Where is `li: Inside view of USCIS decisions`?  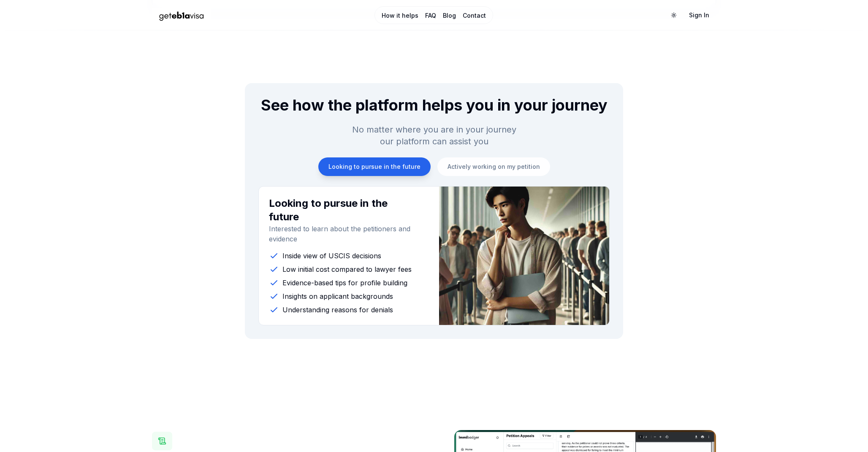 li: Inside view of USCIS decisions is located at coordinates (344, 256).